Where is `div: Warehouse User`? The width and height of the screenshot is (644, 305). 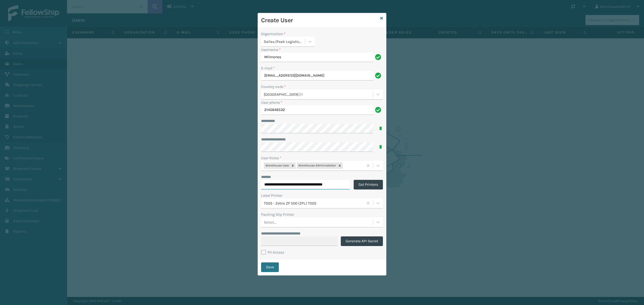 div: Warehouse User is located at coordinates (276, 166).